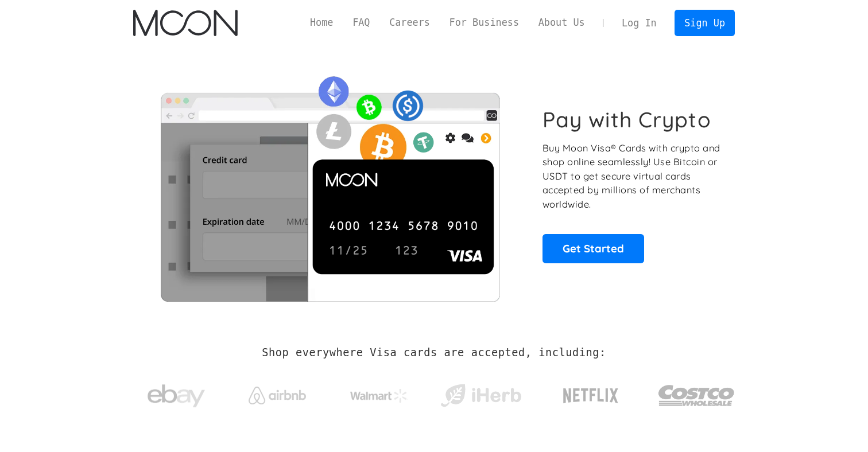 Image resolution: width=868 pixels, height=452 pixels. I want to click on a: Sign Up, so click(704, 23).